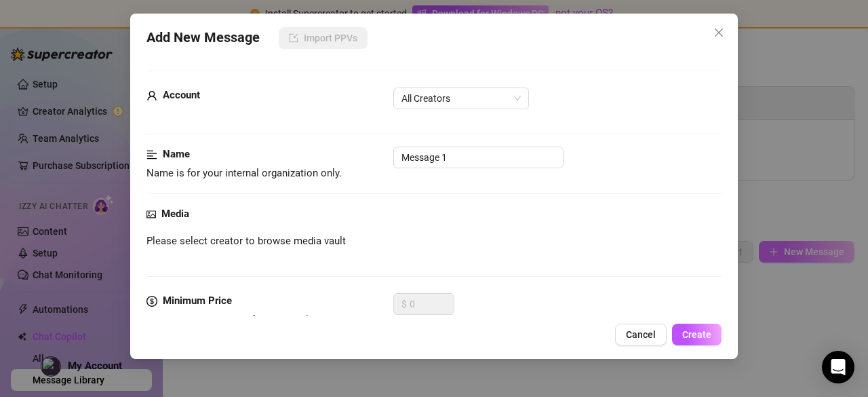 This screenshot has height=397, width=868. I want to click on span: Please select creator to browse media vault, so click(246, 242).